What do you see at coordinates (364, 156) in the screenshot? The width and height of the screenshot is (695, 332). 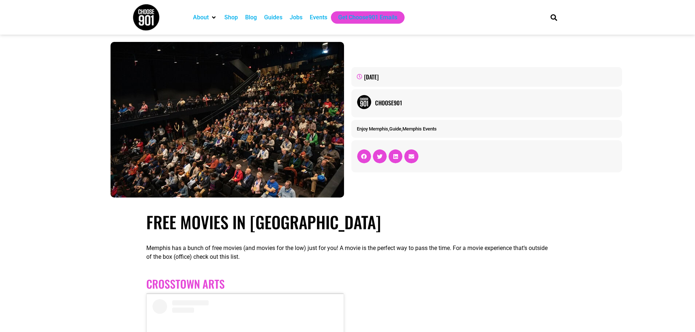 I see `div: Share on facebook` at bounding box center [364, 156].